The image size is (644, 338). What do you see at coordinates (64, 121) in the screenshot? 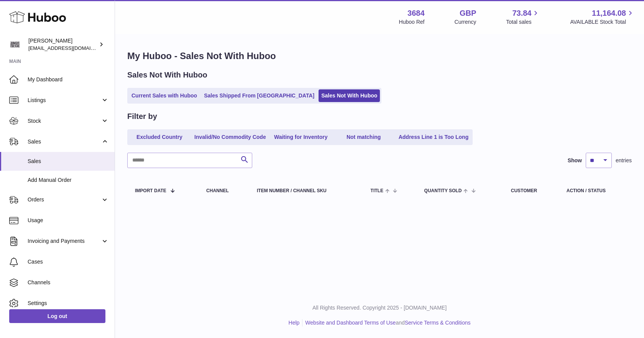
I see `span: Stock` at bounding box center [64, 121].